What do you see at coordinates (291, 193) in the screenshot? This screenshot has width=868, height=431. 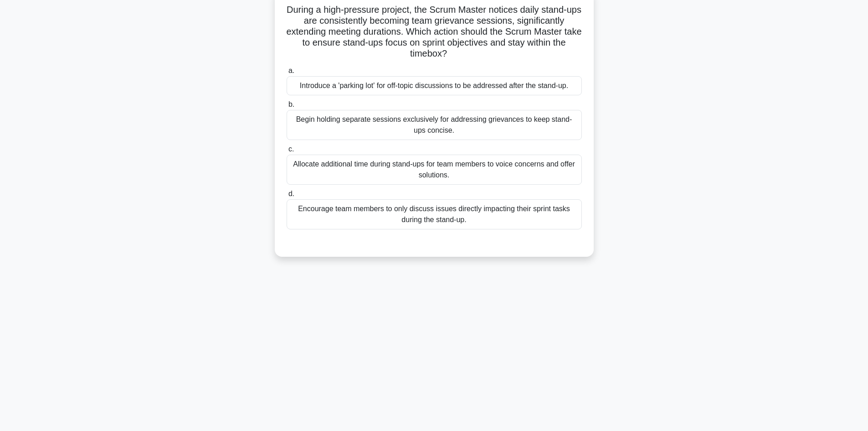 I see `span: d.` at bounding box center [291, 193].